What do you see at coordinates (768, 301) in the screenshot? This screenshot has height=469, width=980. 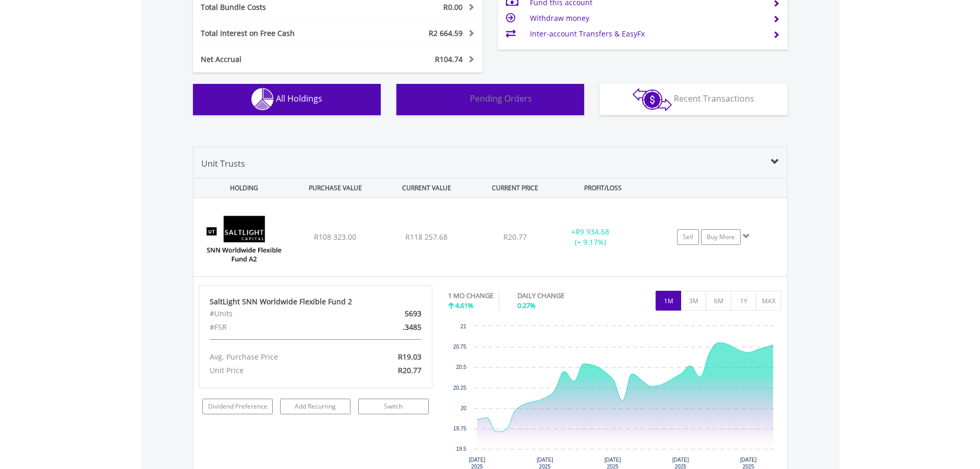 I see `button: MAX` at bounding box center [768, 301].